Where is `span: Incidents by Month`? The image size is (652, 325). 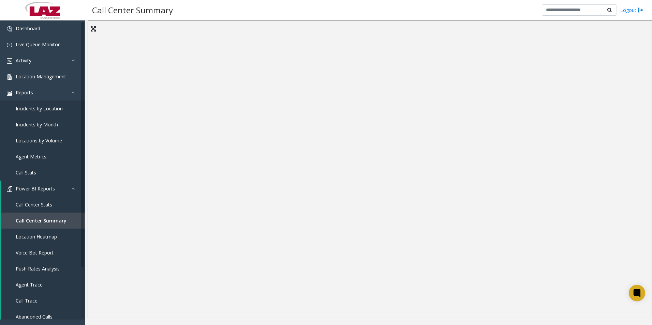
span: Incidents by Month is located at coordinates (37, 124).